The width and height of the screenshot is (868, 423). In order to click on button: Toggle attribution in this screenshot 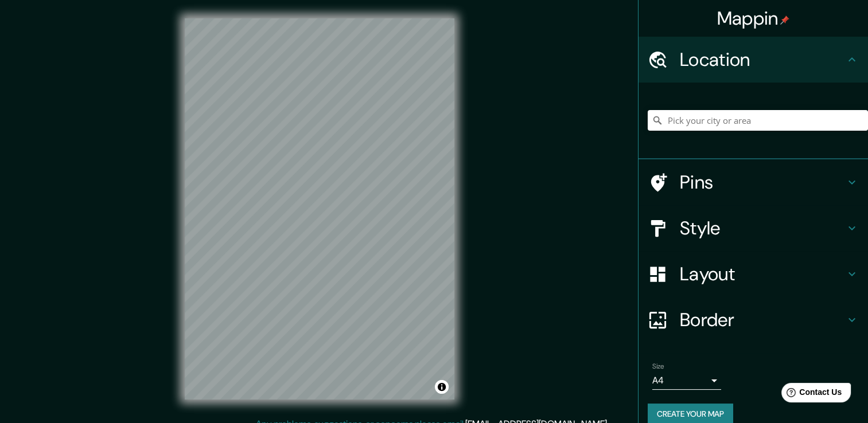, I will do `click(442, 387)`.